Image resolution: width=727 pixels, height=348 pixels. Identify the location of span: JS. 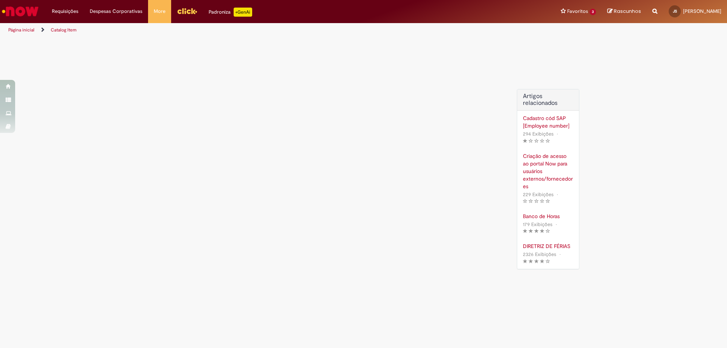
(675, 11).